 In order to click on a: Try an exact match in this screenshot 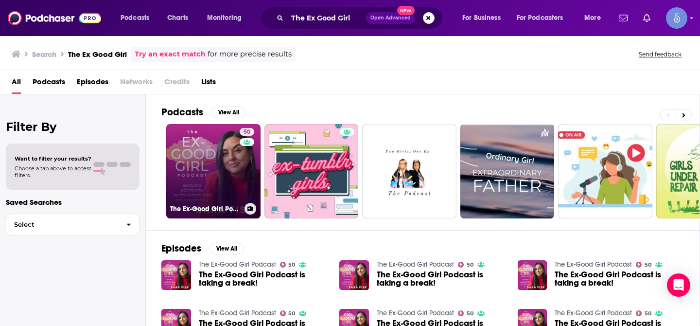, I will do `click(170, 54)`.